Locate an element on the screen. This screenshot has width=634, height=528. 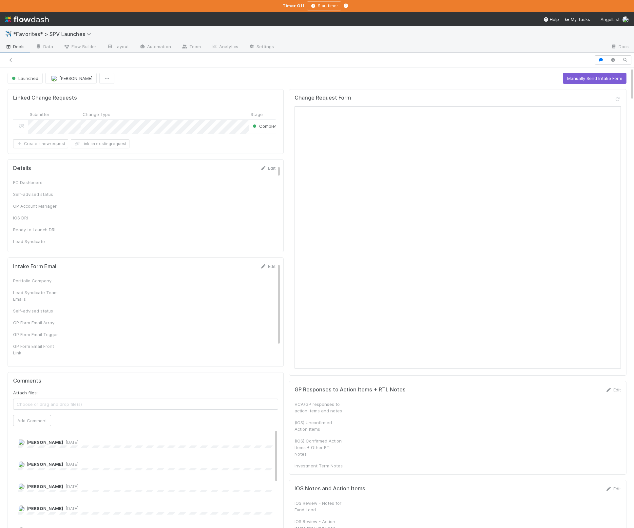
button: Manually Send Intake Form is located at coordinates (594, 78).